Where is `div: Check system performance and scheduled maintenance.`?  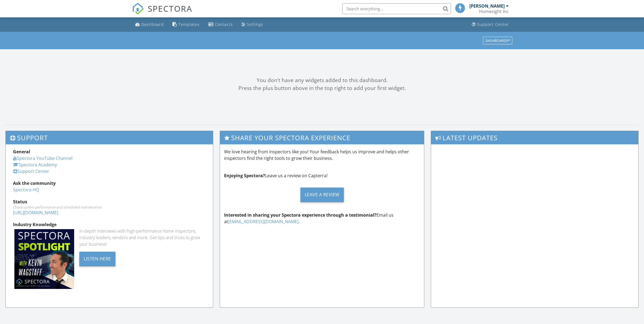 div: Check system performance and scheduled maintenance. is located at coordinates (109, 207).